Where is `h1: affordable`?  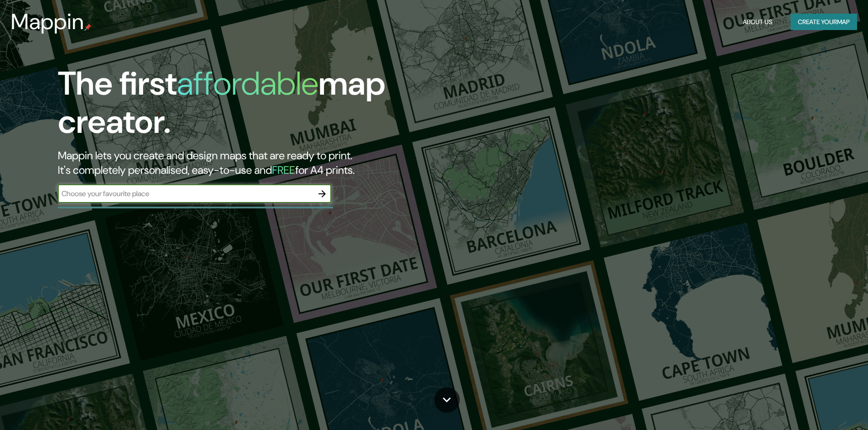 h1: affordable is located at coordinates (248, 83).